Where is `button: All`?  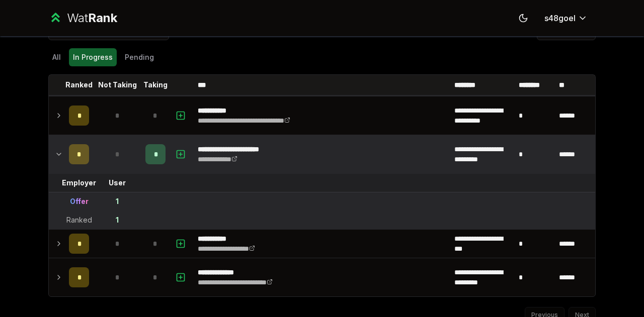
button: All is located at coordinates (56, 57).